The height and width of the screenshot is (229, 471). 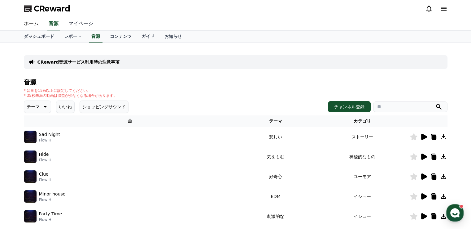 I want to click on a: ホーム, so click(x=31, y=24).